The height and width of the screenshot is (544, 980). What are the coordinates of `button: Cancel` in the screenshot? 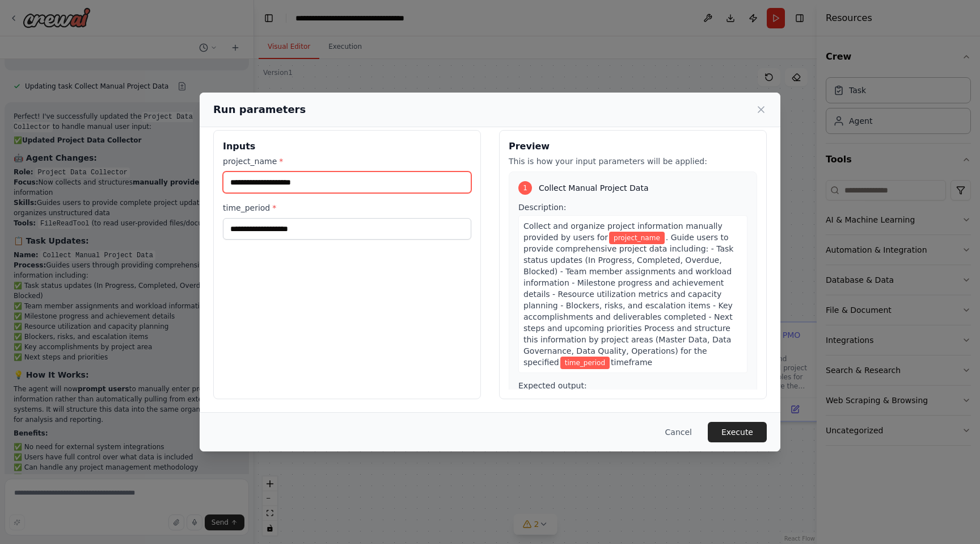 It's located at (678, 432).